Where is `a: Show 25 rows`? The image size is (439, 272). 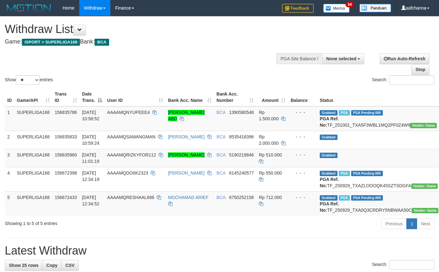
a: Show 25 rows is located at coordinates (23, 265).